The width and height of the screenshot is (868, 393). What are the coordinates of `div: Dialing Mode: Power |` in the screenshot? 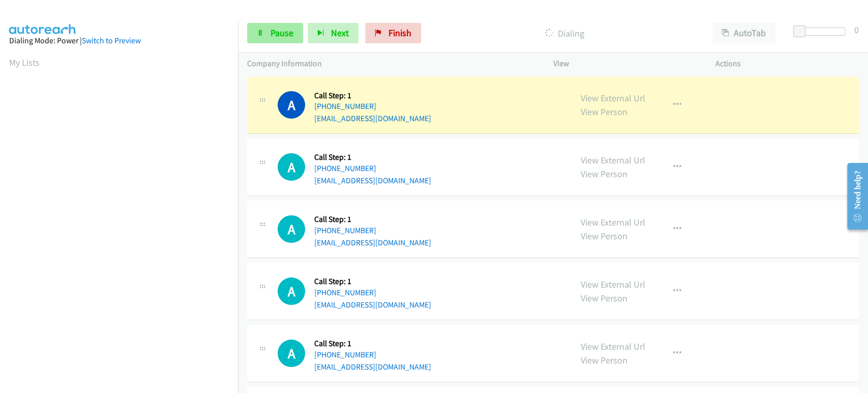 It's located at (119, 40).